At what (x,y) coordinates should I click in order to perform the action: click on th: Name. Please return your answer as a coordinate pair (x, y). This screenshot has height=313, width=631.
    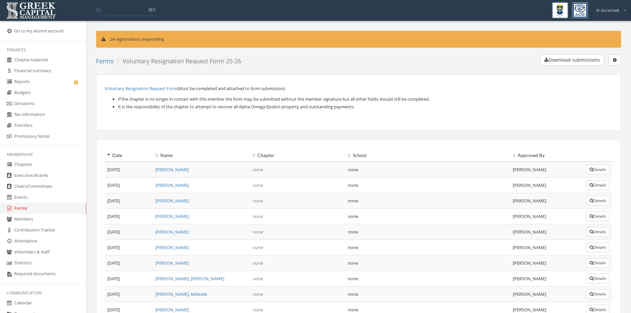
    Looking at the image, I should click on (201, 155).